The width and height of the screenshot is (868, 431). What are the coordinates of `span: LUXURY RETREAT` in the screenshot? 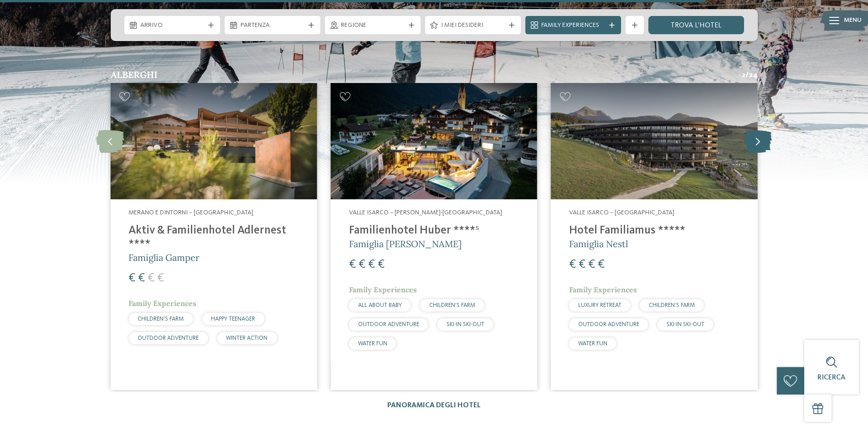 It's located at (600, 305).